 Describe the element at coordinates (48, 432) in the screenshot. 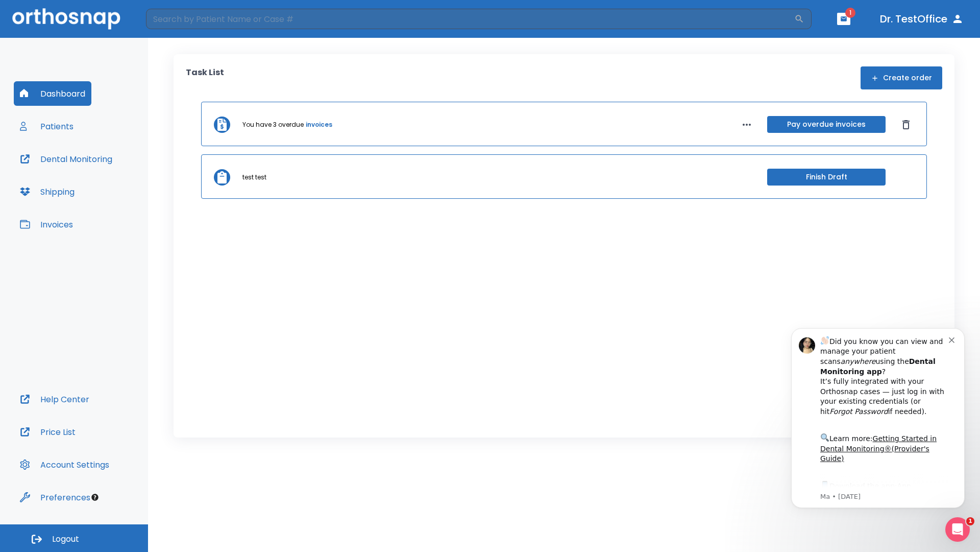

I see `button: Price List` at that location.